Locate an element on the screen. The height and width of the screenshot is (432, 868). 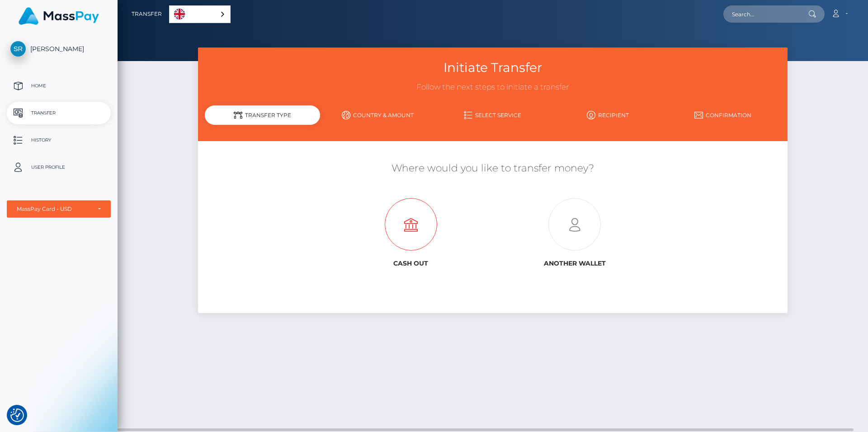
h5: Where would you like to transfer money? is located at coordinates (492, 168).